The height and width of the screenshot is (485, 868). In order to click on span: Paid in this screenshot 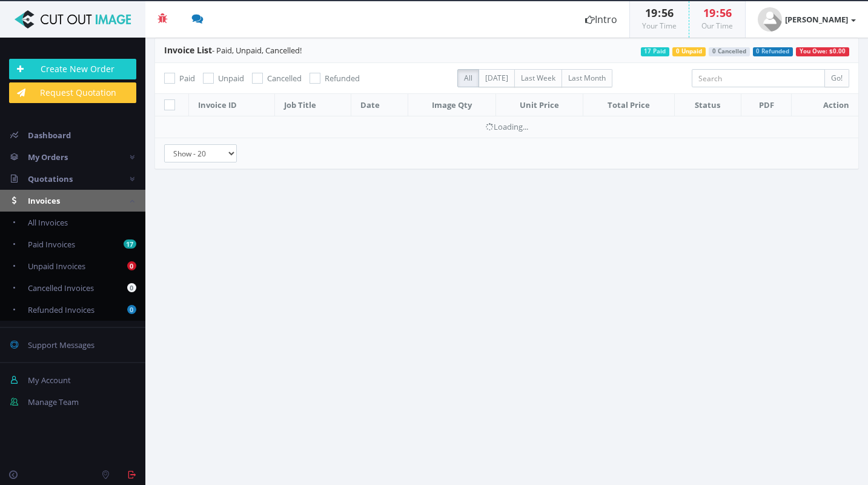, I will do `click(187, 78)`.